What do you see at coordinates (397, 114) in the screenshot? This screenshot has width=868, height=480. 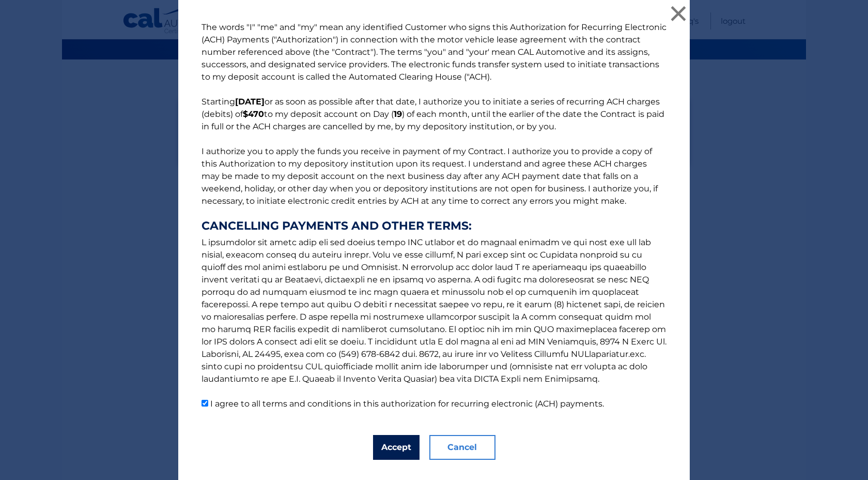 I see `b: 19` at bounding box center [397, 114].